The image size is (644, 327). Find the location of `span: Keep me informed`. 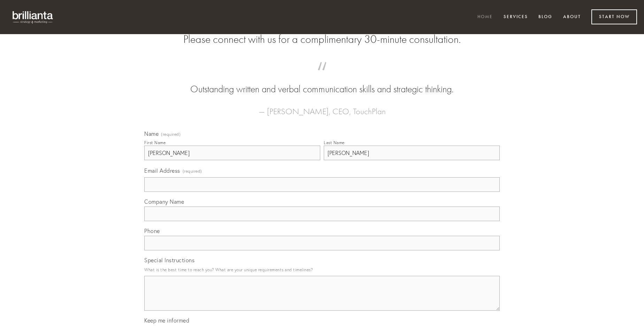

span: Keep me informed is located at coordinates (167, 320).